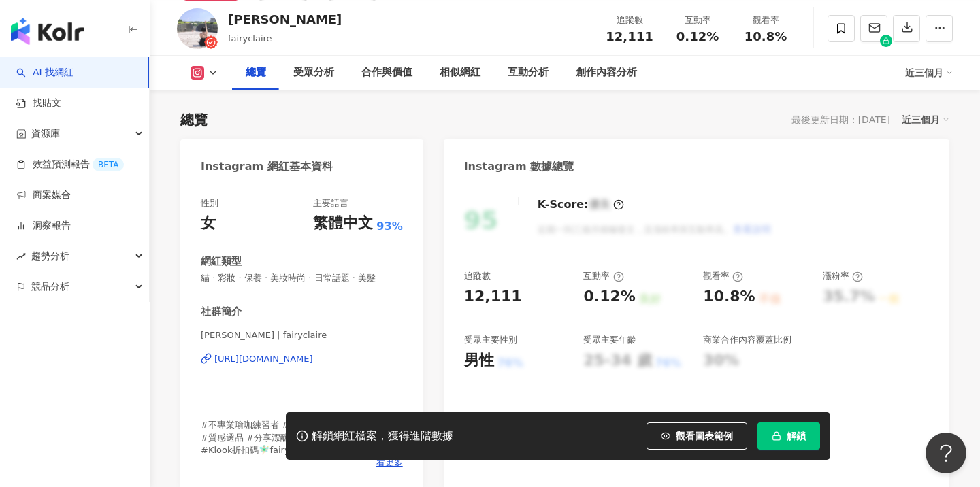 The width and height of the screenshot is (980, 487). I want to click on div: 性別, so click(210, 203).